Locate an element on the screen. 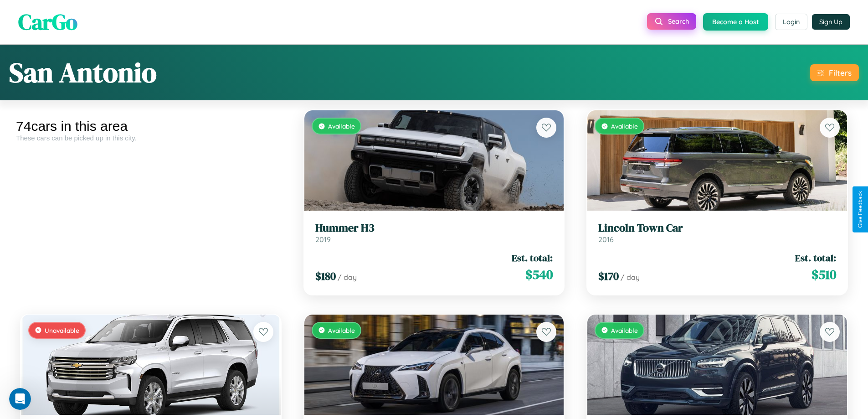 This screenshot has width=868, height=419. button: Filters is located at coordinates (834, 73).